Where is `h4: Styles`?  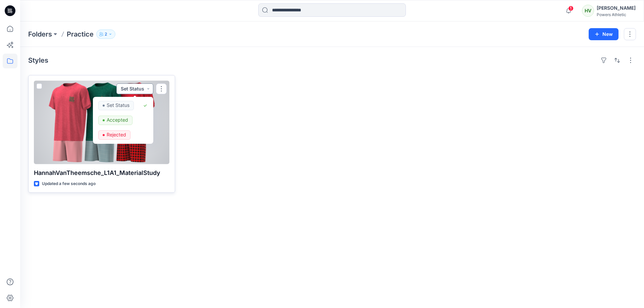 h4: Styles is located at coordinates (38, 60).